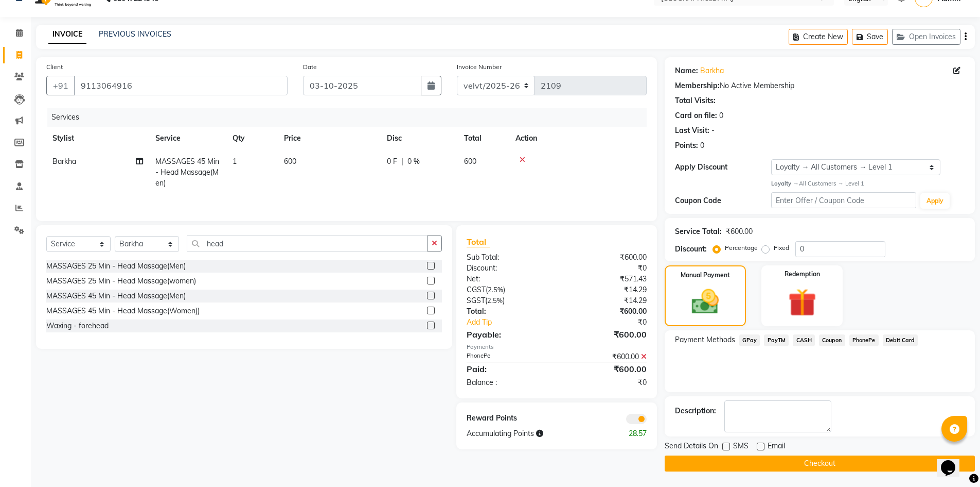 Image resolution: width=980 pixels, height=487 pixels. I want to click on label: Manual Payment, so click(705, 275).